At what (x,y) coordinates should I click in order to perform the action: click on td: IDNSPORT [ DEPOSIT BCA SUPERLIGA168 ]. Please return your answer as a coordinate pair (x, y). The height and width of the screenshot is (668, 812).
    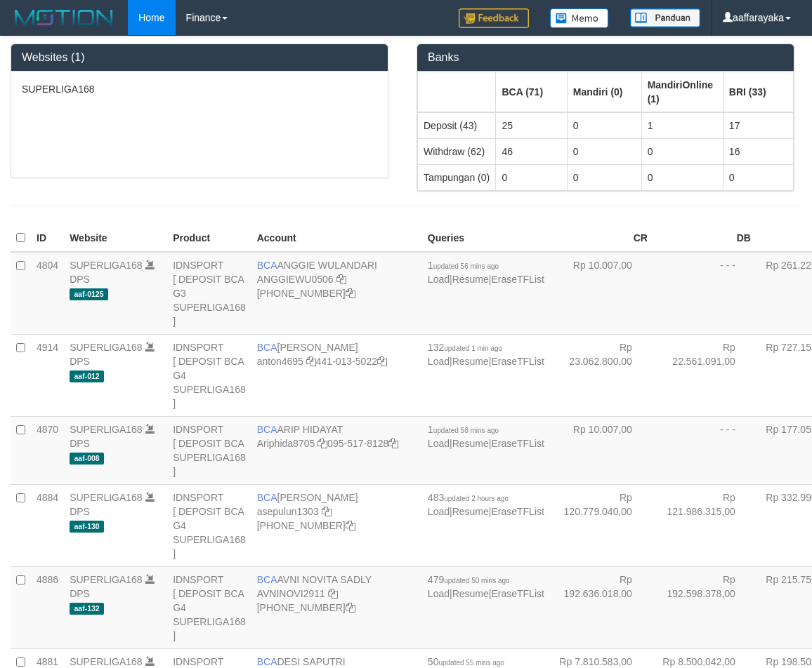
    Looking at the image, I should click on (209, 450).